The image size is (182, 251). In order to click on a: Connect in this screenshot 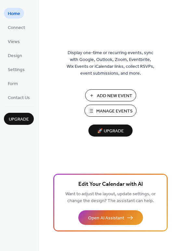, I will do `click(16, 27)`.